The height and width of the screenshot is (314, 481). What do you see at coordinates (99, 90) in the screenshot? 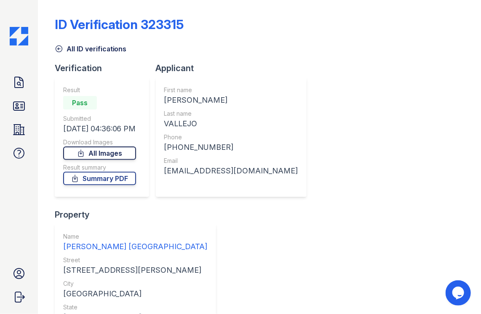
I see `div: Result` at bounding box center [99, 90].